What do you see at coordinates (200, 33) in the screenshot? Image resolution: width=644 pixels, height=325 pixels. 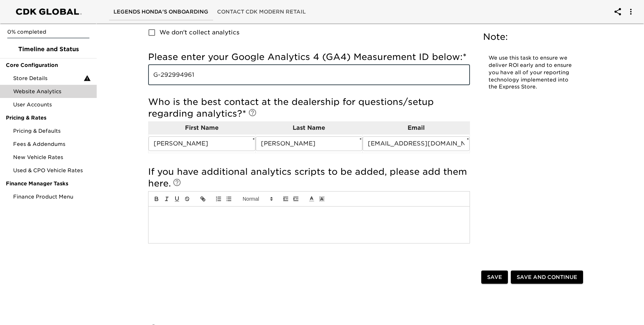 I see `span: We don't collect analytics` at bounding box center [200, 33].